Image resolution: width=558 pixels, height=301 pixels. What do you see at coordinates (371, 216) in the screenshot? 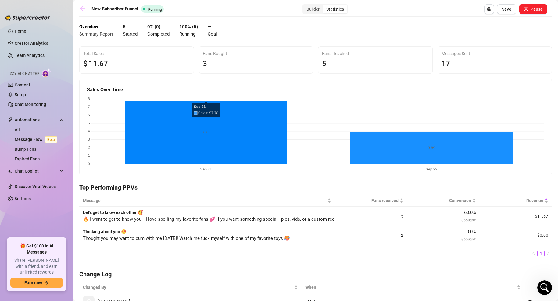
I see `td: 5` at bounding box center [371, 216].